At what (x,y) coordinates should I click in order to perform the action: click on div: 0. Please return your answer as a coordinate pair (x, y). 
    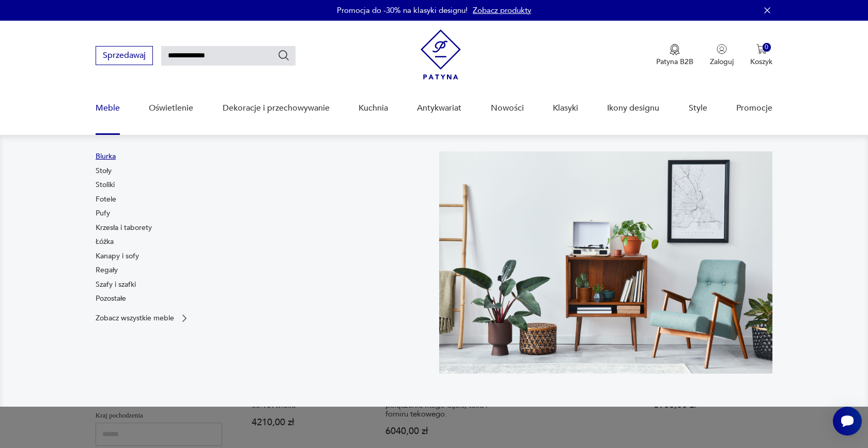
    Looking at the image, I should click on (766, 47).